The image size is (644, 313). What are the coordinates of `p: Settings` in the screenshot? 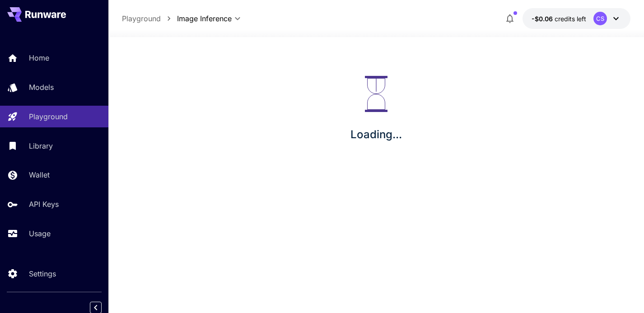 It's located at (42, 274).